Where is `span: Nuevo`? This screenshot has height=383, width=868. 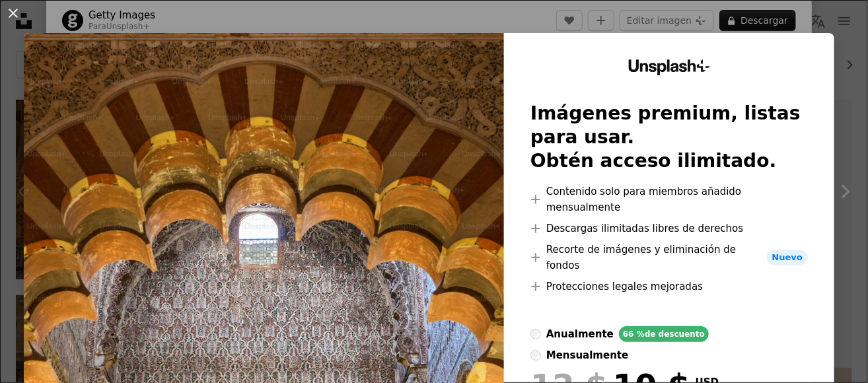 span: Nuevo is located at coordinates (788, 258).